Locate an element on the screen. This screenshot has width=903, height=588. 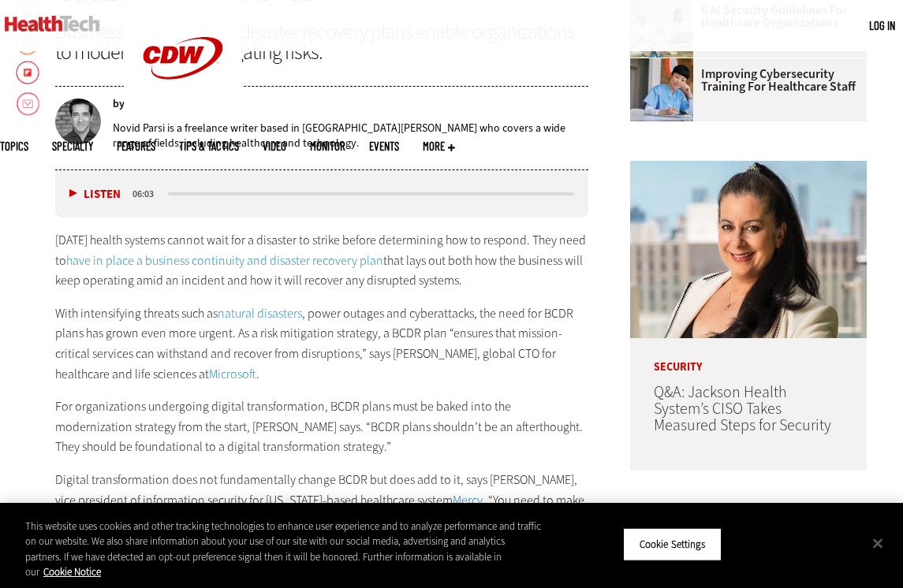
div: duration is located at coordinates (148, 194).